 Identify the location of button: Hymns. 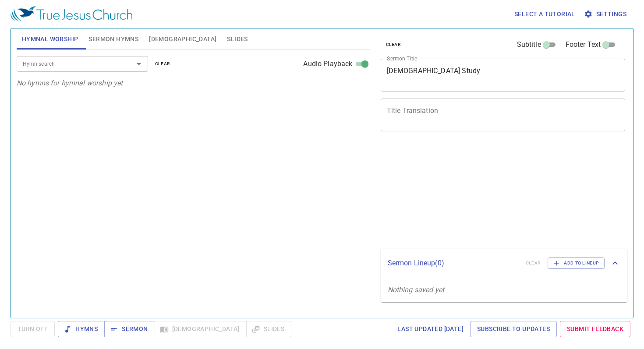
(81, 329).